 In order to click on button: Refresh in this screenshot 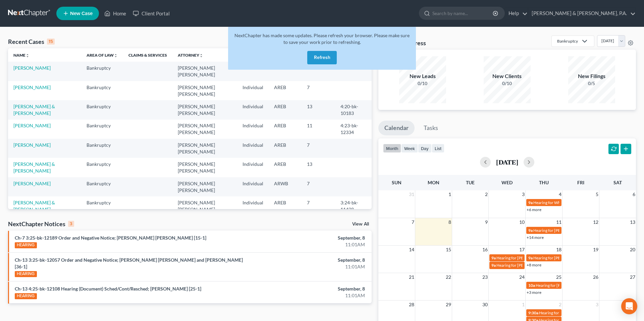, I will do `click(322, 58)`.